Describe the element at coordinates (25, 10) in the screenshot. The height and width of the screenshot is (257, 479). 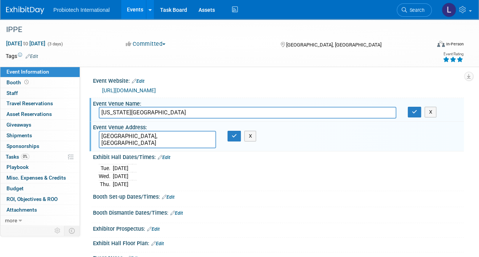
I see `img: ExhibitDay` at that location.